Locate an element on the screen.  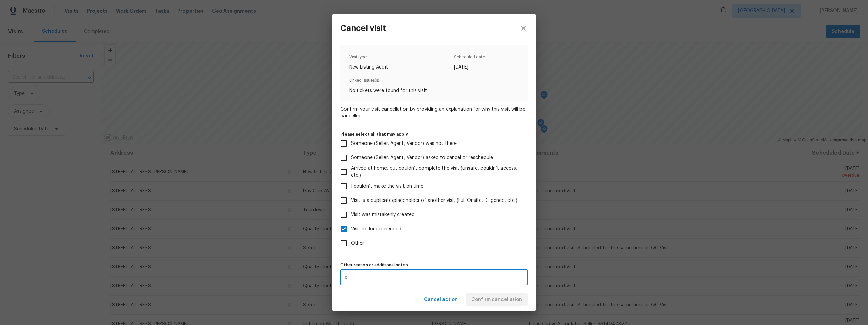
label: Please select all that may apply is located at coordinates (434, 134).